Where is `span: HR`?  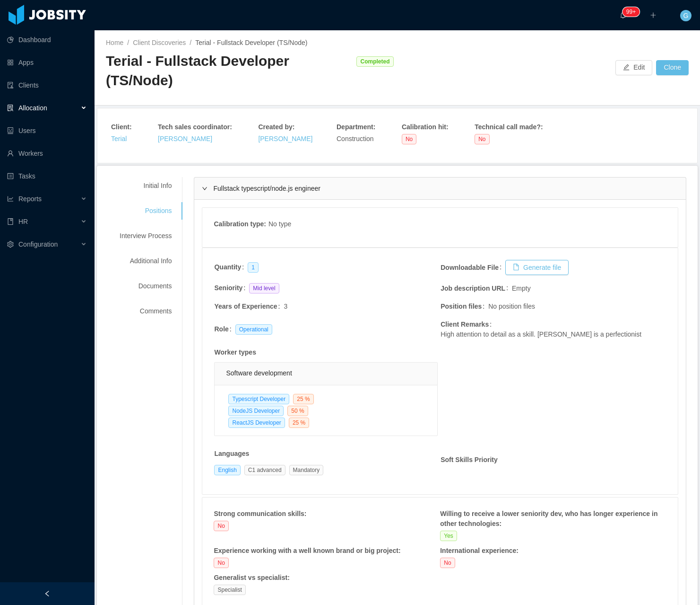
span: HR is located at coordinates (24, 222).